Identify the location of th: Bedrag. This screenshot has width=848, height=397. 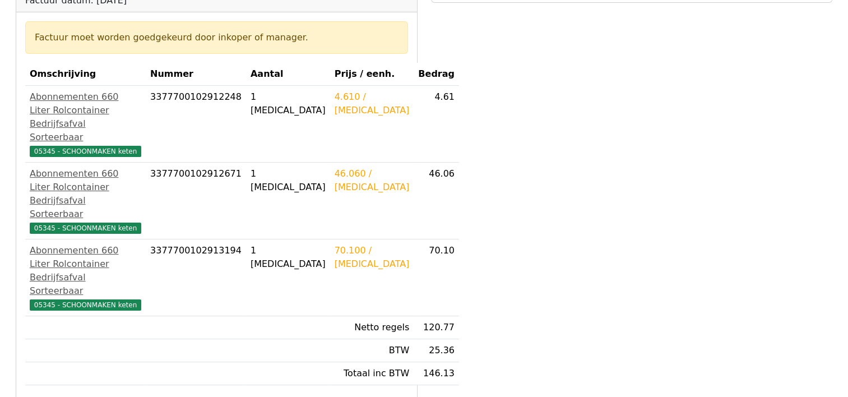
(436, 74).